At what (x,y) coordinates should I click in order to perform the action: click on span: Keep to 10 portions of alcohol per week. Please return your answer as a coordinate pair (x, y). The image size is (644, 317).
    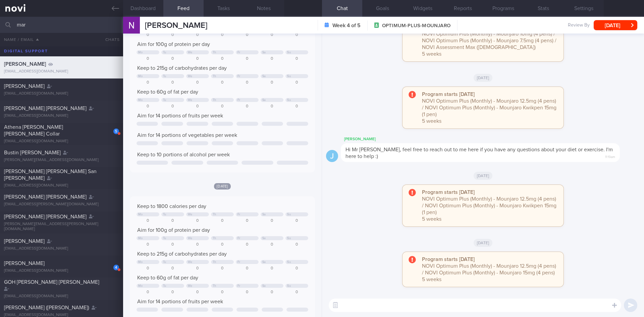
    Looking at the image, I should click on (183, 154).